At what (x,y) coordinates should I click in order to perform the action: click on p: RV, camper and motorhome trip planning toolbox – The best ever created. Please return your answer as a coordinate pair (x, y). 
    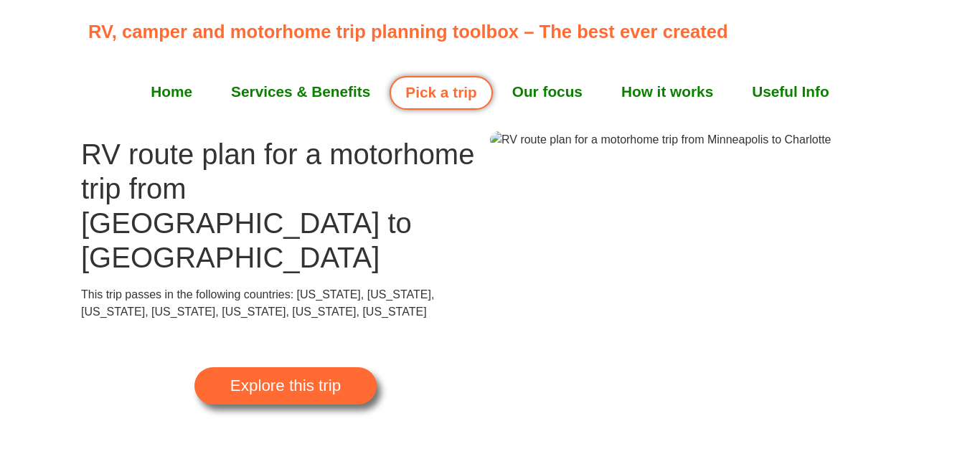
    Looking at the image, I should click on (494, 32).